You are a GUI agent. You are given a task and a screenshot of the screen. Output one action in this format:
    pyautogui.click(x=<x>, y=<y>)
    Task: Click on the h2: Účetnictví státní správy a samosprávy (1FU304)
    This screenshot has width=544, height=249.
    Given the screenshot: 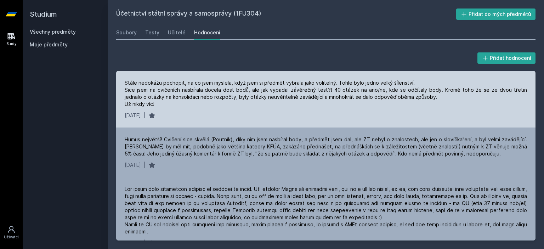 What is the action you would take?
    pyautogui.click(x=286, y=14)
    